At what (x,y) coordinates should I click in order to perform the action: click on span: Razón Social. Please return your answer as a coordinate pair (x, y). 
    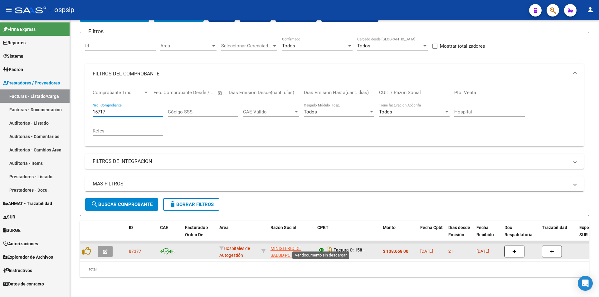
    Looking at the image, I should click on (283, 228).